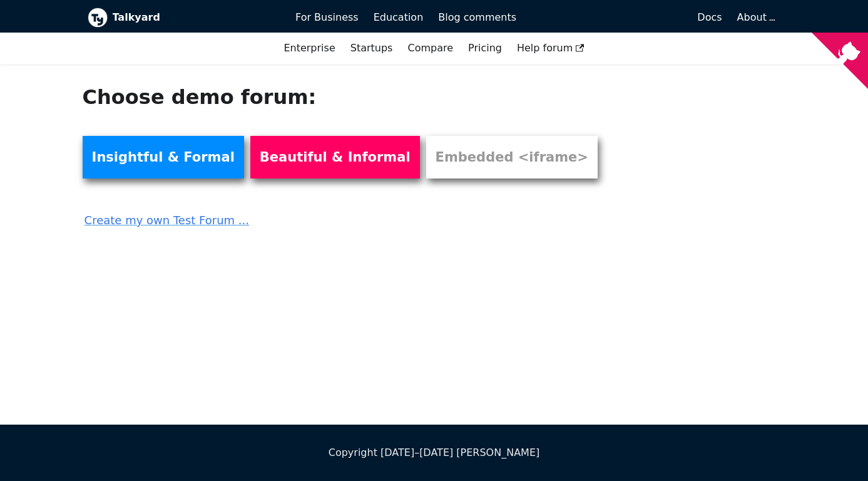 The height and width of the screenshot is (481, 868). I want to click on img: Talkyard logo, so click(98, 18).